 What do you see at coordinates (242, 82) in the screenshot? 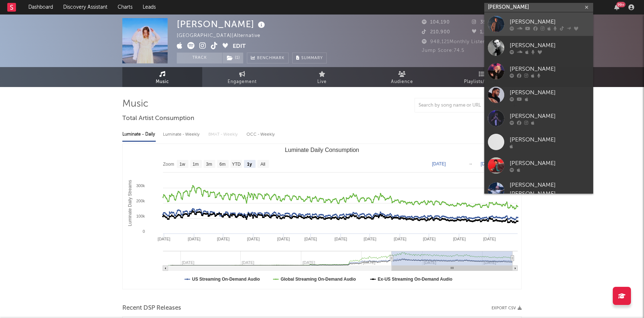
I see `span: Engagement` at bounding box center [242, 82].